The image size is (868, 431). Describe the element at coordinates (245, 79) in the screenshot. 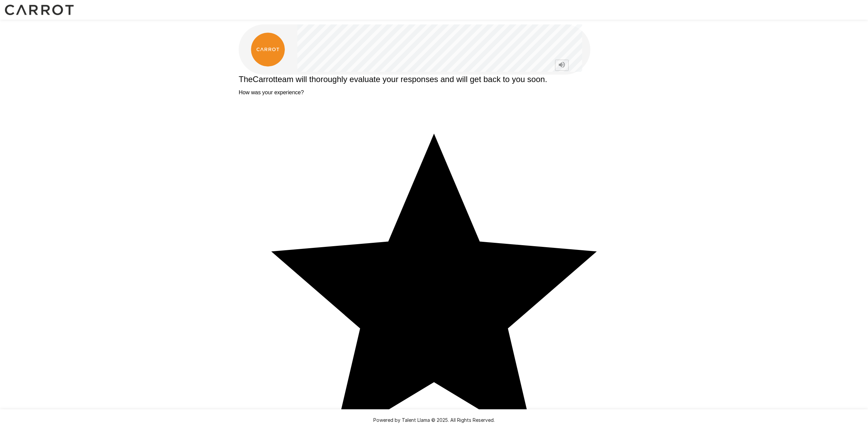

I see `span: The` at that location.